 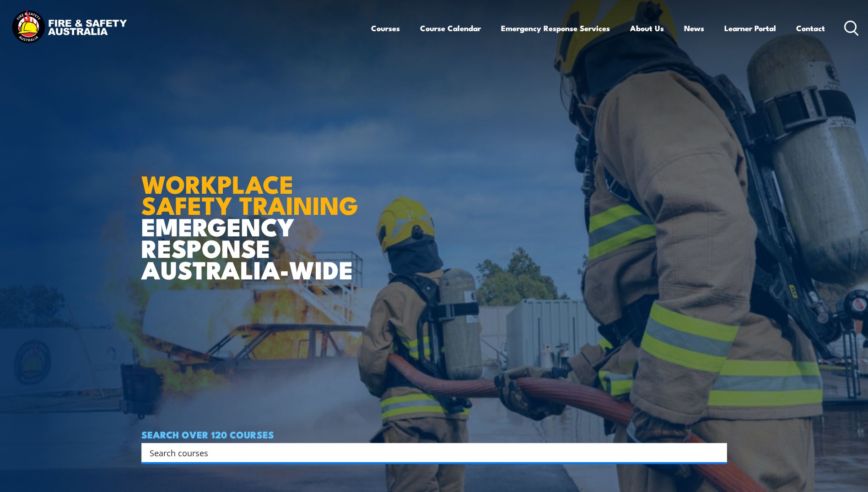 I want to click on form: Search form, so click(x=430, y=453).